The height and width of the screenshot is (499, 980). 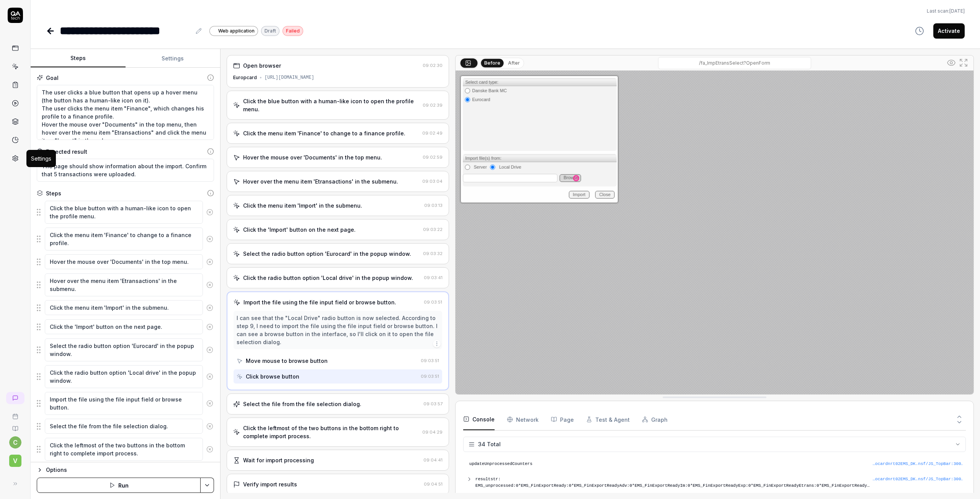 I want to click on button: View version history, so click(x=920, y=31).